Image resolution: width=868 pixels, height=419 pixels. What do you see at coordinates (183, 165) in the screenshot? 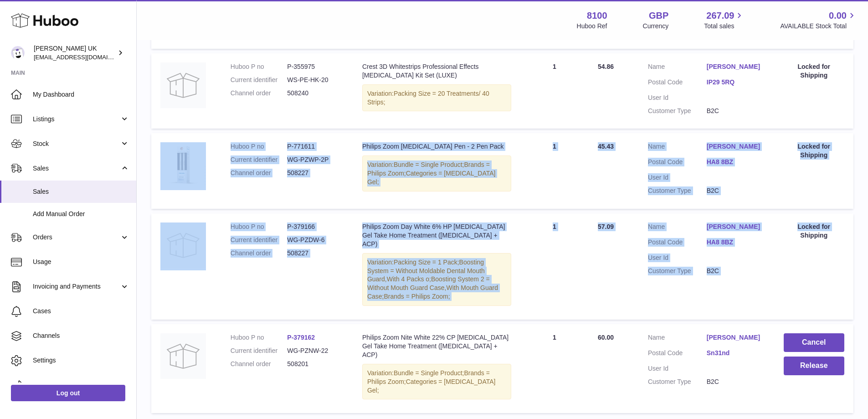
I see `img: 81001683779314.jpg` at bounding box center [183, 165].